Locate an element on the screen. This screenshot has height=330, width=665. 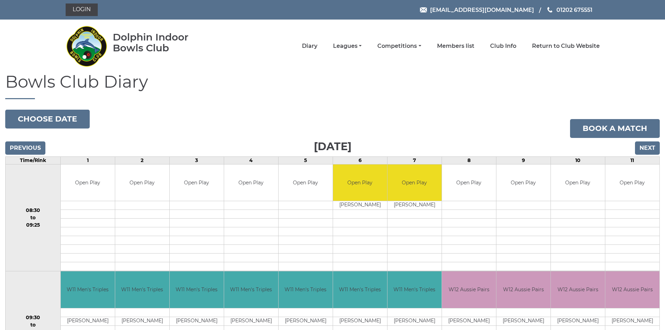
a: Members list is located at coordinates (456, 46).